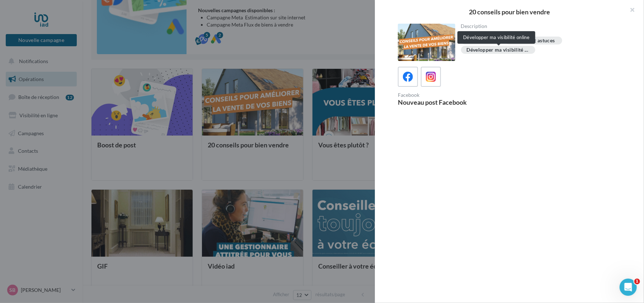 This screenshot has width=644, height=303. Describe the element at coordinates (509, 12) in the screenshot. I see `div: 20 conseils pour bien vendre` at that location.